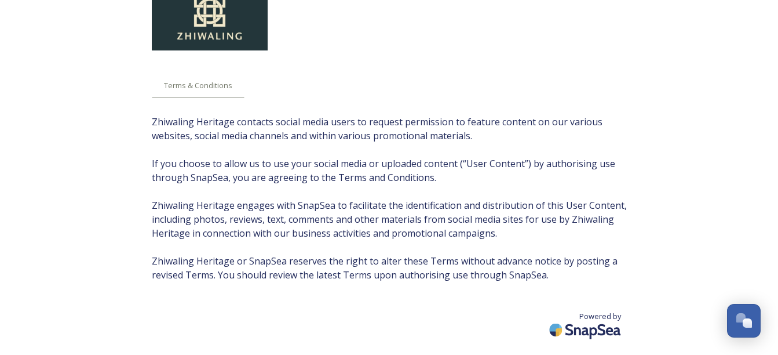 The width and height of the screenshot is (778, 355). What do you see at coordinates (198, 85) in the screenshot?
I see `span: Terms & Conditions` at bounding box center [198, 85].